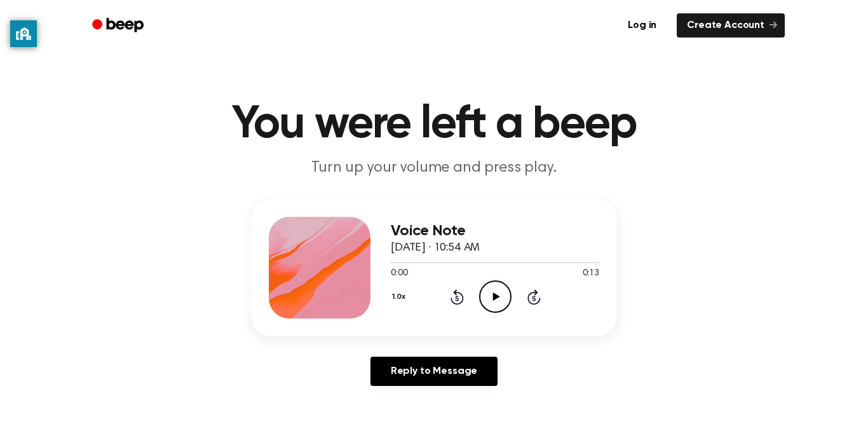 The image size is (868, 433). What do you see at coordinates (434, 372) in the screenshot?
I see `a: Reply to Message` at bounding box center [434, 372].